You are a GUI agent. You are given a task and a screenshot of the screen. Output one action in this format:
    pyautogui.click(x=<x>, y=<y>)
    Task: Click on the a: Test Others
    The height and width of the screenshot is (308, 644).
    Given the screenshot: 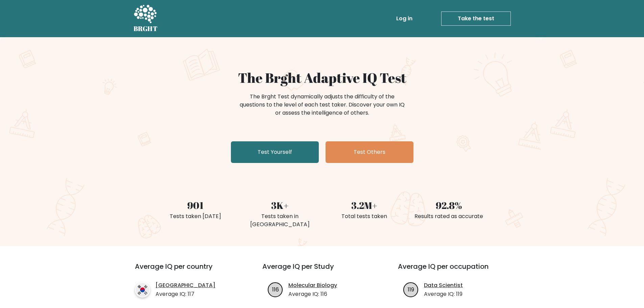 What is the action you would take?
    pyautogui.click(x=370, y=152)
    